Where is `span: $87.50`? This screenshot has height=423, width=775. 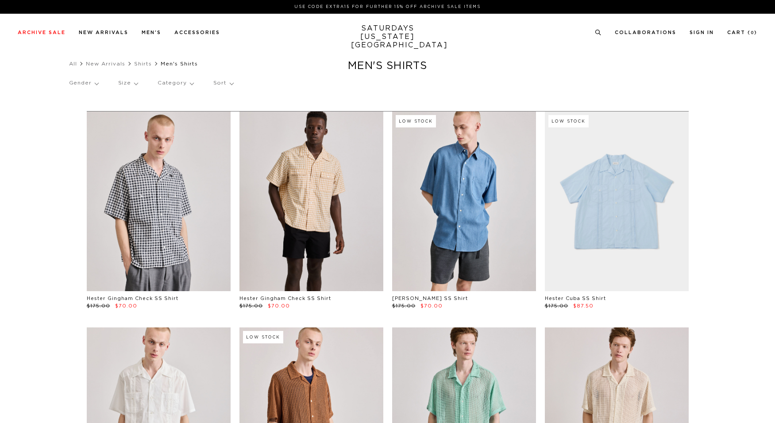 span: $87.50 is located at coordinates (583, 306).